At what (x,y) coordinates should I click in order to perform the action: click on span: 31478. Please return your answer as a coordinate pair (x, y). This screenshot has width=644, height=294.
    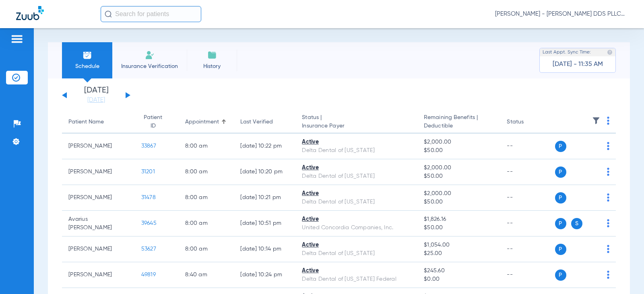
    Looking at the image, I should click on (148, 197).